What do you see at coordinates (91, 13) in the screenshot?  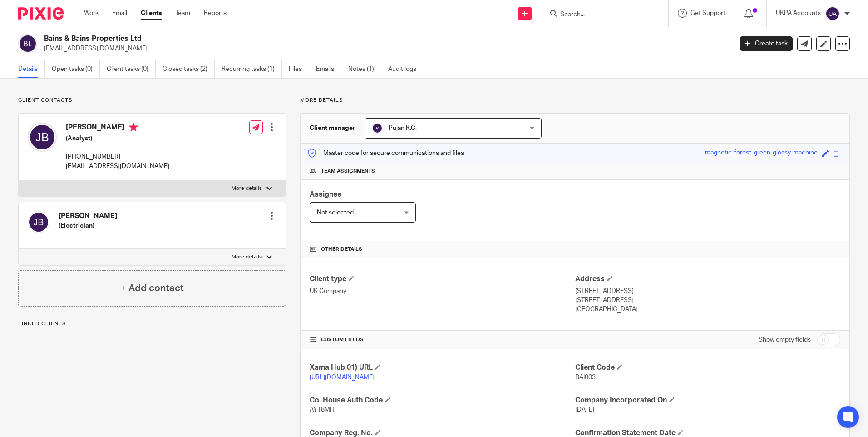 I see `a: Work` at bounding box center [91, 13].